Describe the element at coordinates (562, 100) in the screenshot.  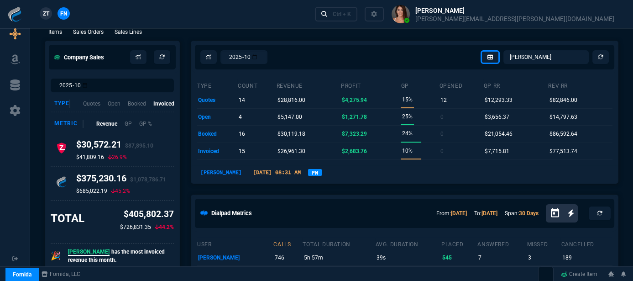
I see `p: $82,846.00` at that location.